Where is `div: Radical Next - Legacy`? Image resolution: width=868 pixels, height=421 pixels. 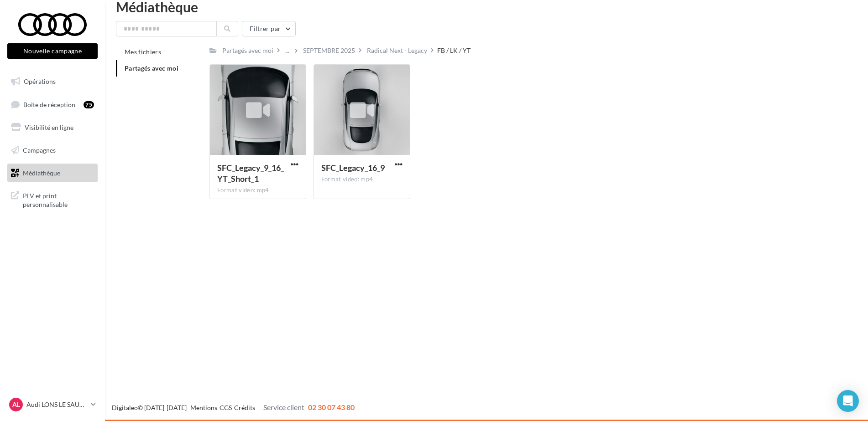 div: Radical Next - Legacy is located at coordinates (397, 50).